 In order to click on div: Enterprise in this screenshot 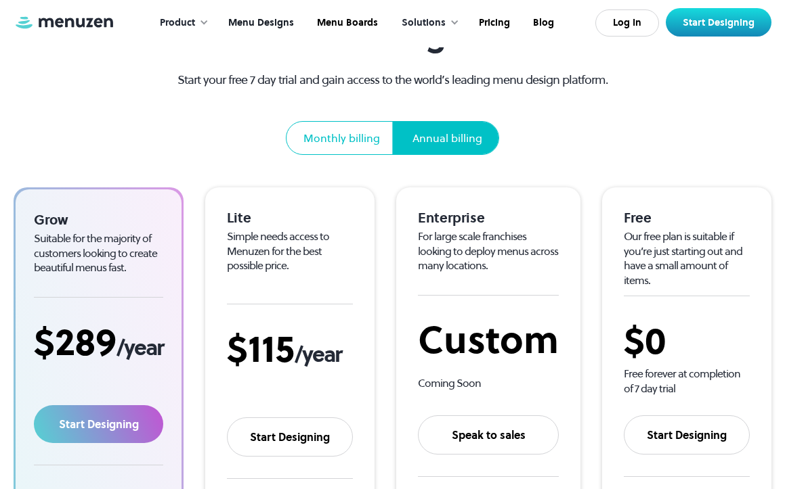, I will do `click(488, 218)`.